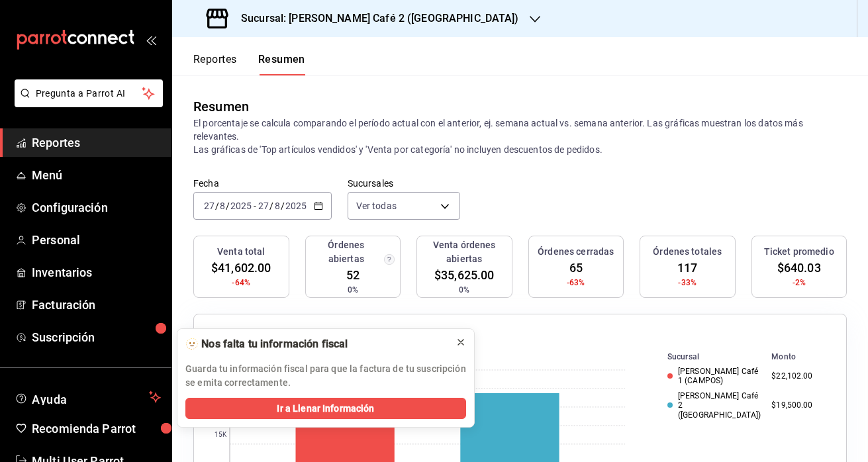 The image size is (868, 462). What do you see at coordinates (241, 251) in the screenshot?
I see `h3: Venta total` at bounding box center [241, 251].